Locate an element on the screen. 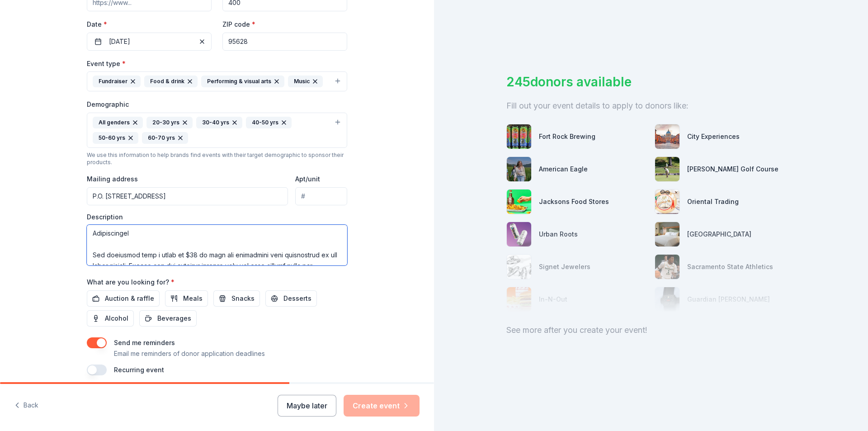 This screenshot has width=868, height=431. label: Demographic is located at coordinates (108, 104).